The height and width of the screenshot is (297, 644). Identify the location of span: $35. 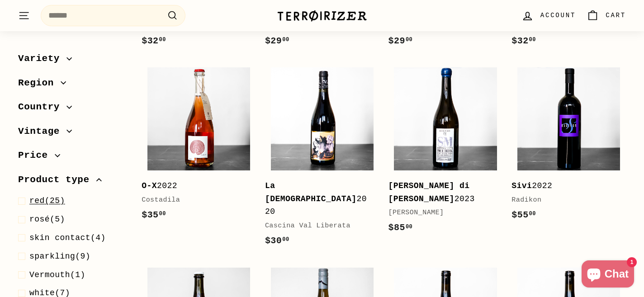
(154, 214).